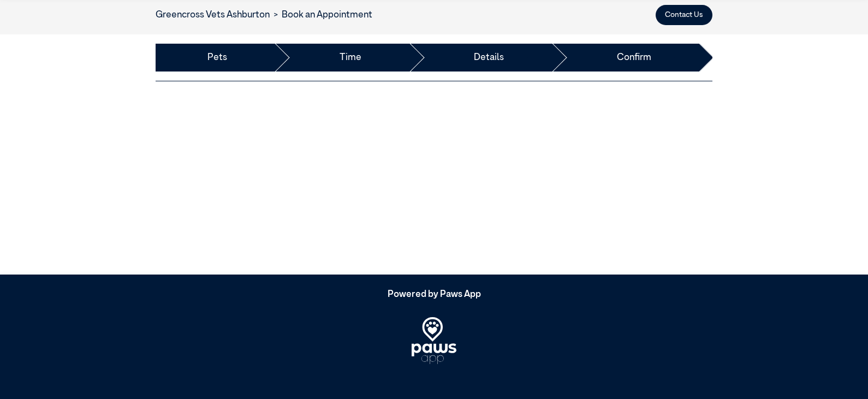 Image resolution: width=868 pixels, height=399 pixels. Describe the element at coordinates (217, 58) in the screenshot. I see `a: Pets` at that location.